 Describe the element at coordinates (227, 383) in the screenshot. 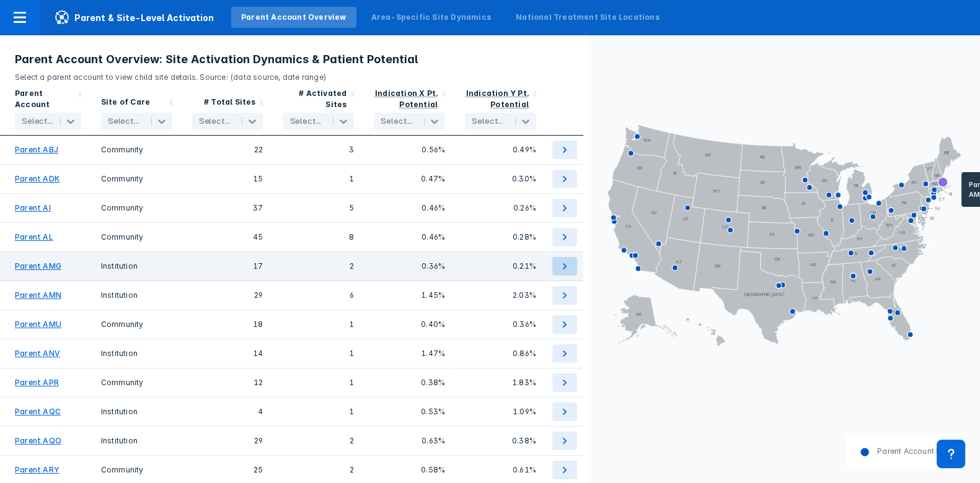

I see `div: 12` at that location.